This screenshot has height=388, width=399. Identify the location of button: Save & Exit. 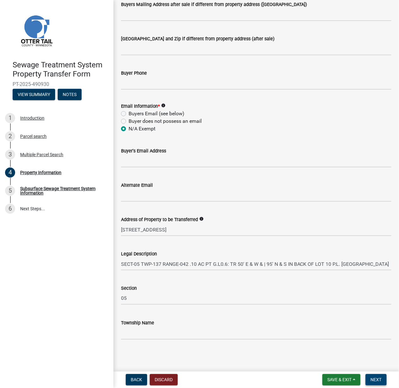
(341, 380).